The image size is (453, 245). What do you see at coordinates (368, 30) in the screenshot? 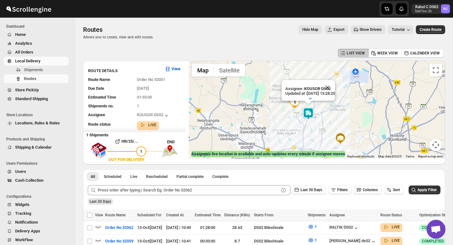
I see `button: Show Drivers` at bounding box center [368, 30].